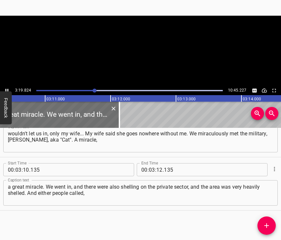  I want to click on button: Zoom Out, so click(272, 114).